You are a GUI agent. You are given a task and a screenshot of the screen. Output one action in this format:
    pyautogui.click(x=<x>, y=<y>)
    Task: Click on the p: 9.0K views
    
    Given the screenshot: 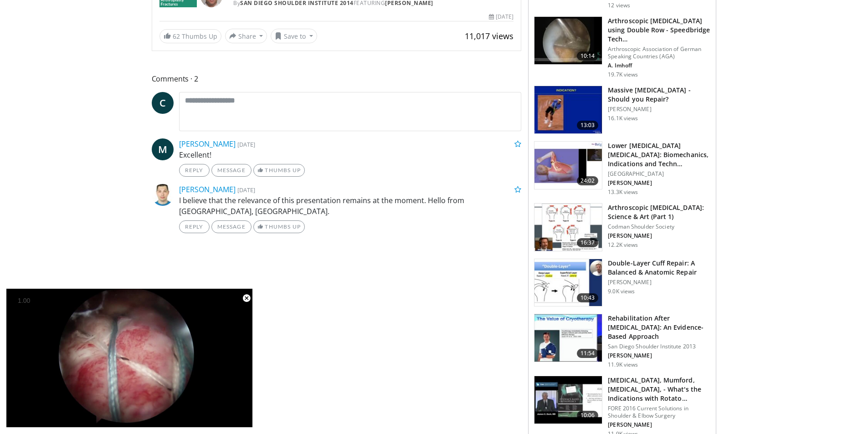 What is the action you would take?
    pyautogui.click(x=621, y=291)
    